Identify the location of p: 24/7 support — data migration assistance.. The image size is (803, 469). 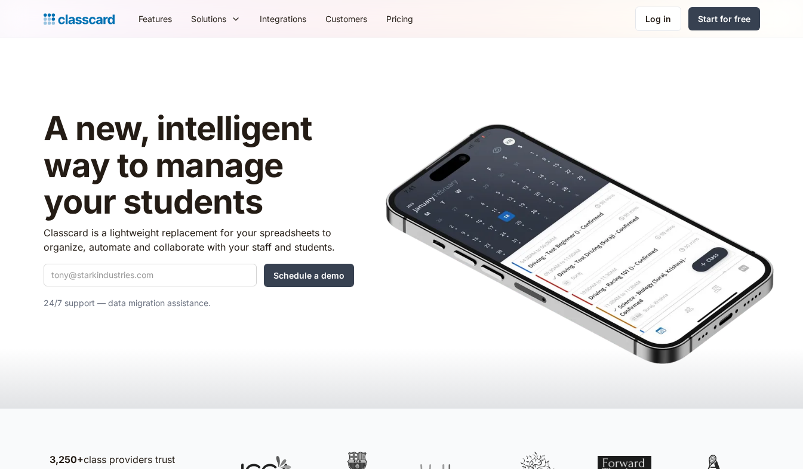
(199, 303).